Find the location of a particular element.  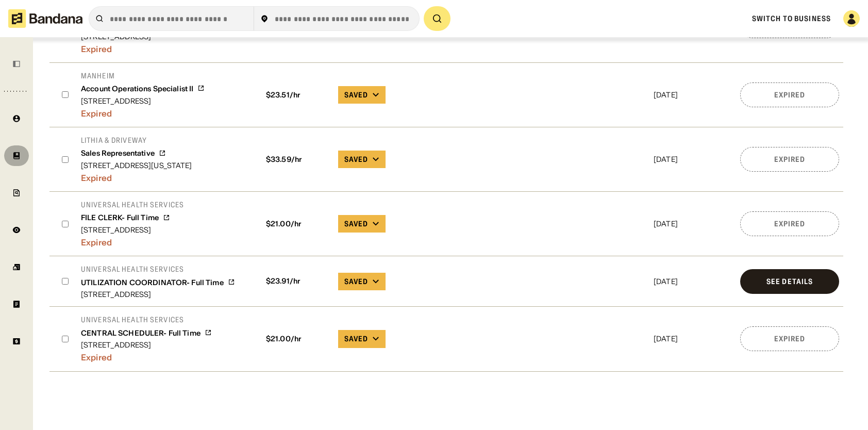

div: Lithia & Driveway is located at coordinates (136, 140).